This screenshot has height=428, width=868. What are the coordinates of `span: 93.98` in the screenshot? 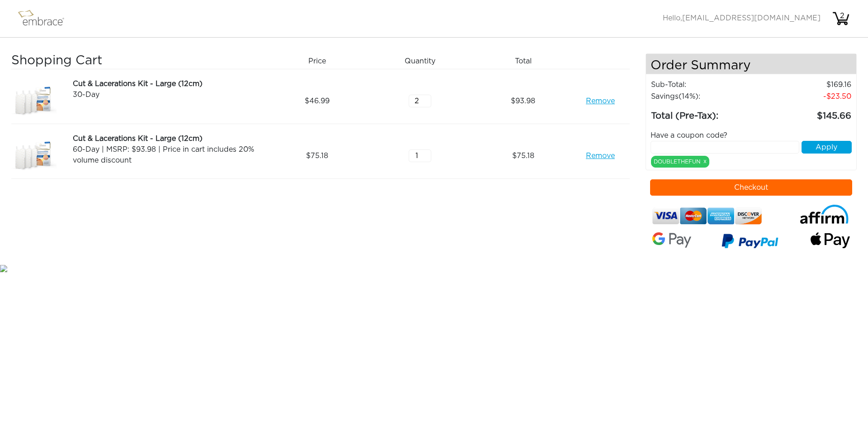 It's located at (523, 101).